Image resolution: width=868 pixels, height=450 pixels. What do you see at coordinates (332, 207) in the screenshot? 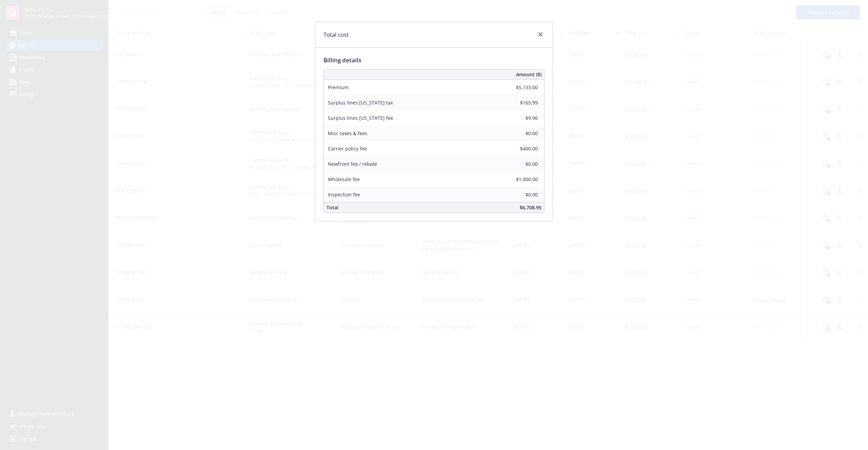
I see `span: Total` at bounding box center [332, 207].